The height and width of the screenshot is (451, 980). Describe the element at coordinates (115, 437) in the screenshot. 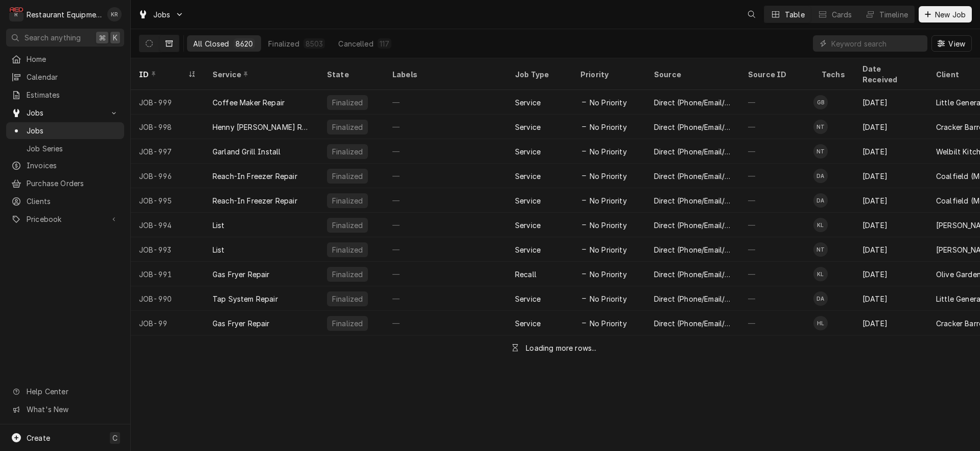

I see `span: C` at that location.